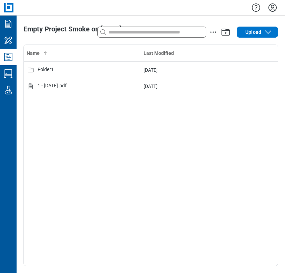  I want to click on button: action-menu, so click(213, 32).